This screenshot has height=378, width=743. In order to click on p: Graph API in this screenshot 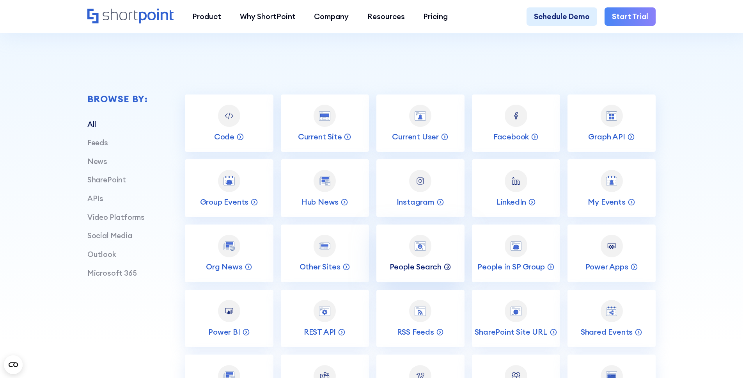, I will do `click(606, 136)`.